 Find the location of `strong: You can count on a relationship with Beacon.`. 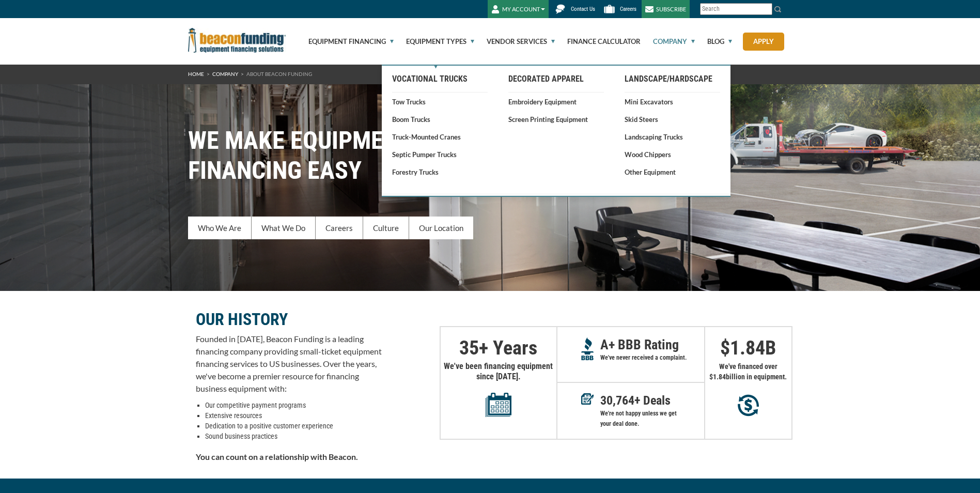

strong: You can count on a relationship with Beacon. is located at coordinates (277, 456).